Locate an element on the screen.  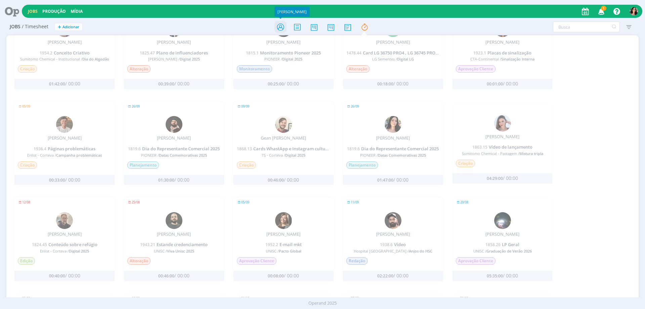
span: Sinalização Interna is located at coordinates (518, 59).